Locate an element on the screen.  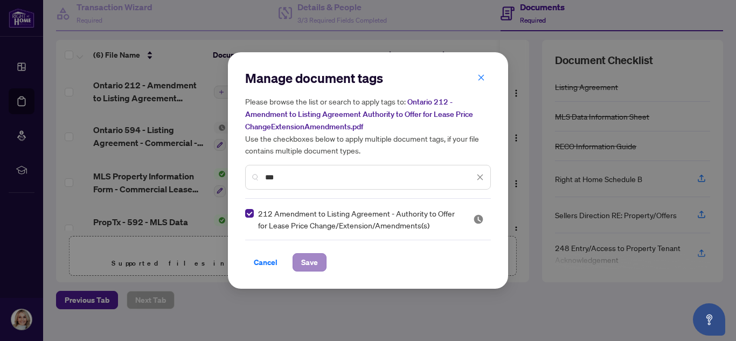
h2: Manage document tags is located at coordinates (368, 78).